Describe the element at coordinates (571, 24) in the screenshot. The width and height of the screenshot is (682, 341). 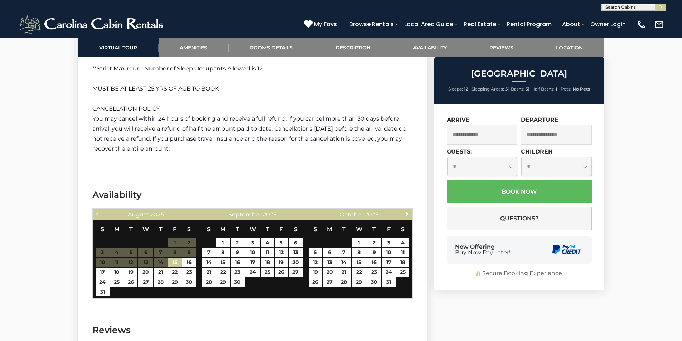
I see `a: About` at that location.